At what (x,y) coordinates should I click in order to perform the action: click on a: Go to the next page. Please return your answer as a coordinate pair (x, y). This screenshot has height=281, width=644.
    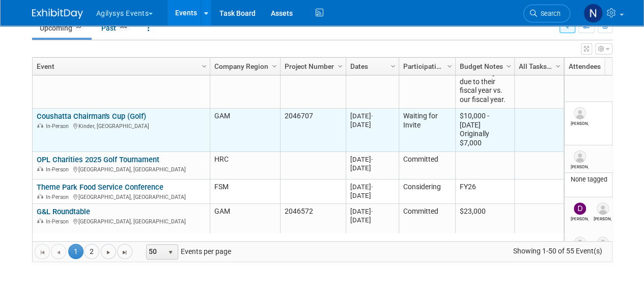
    Looking at the image, I should click on (108, 251).